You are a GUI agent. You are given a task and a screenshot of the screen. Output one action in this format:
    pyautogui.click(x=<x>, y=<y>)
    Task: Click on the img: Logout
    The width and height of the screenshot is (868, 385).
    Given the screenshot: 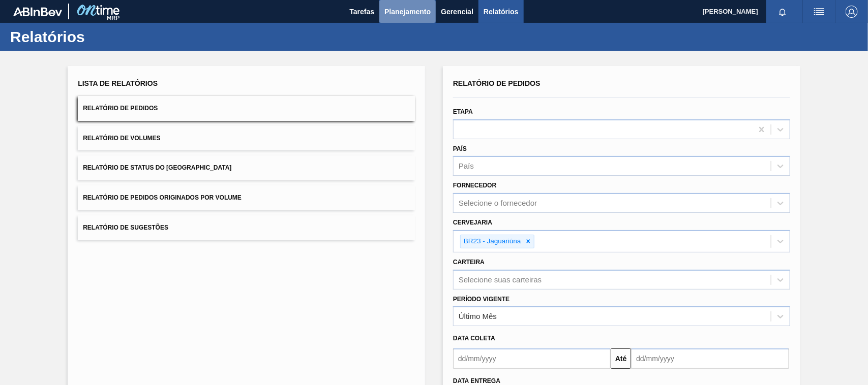 What is the action you would take?
    pyautogui.click(x=852, y=12)
    